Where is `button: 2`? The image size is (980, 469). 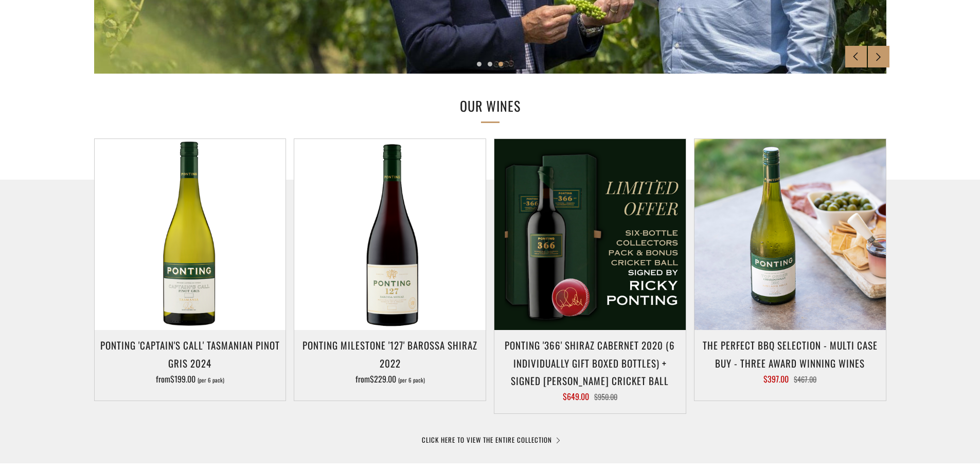 button: 2 is located at coordinates (490, 64).